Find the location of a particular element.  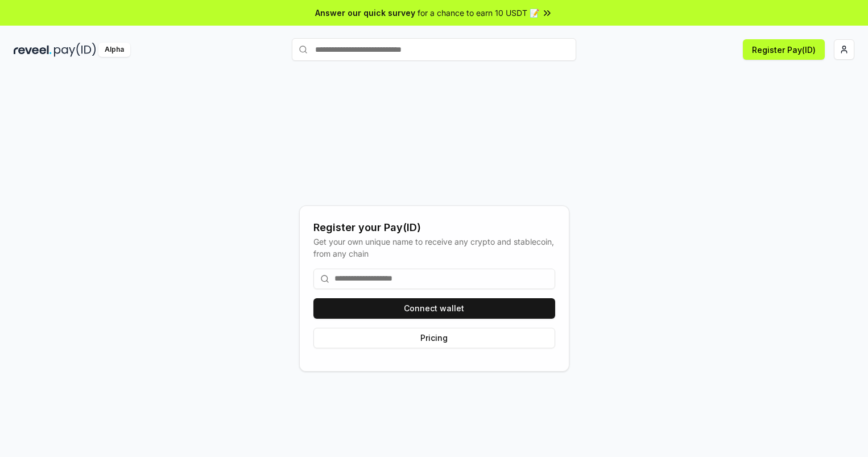

img: pay_id is located at coordinates (75, 50).